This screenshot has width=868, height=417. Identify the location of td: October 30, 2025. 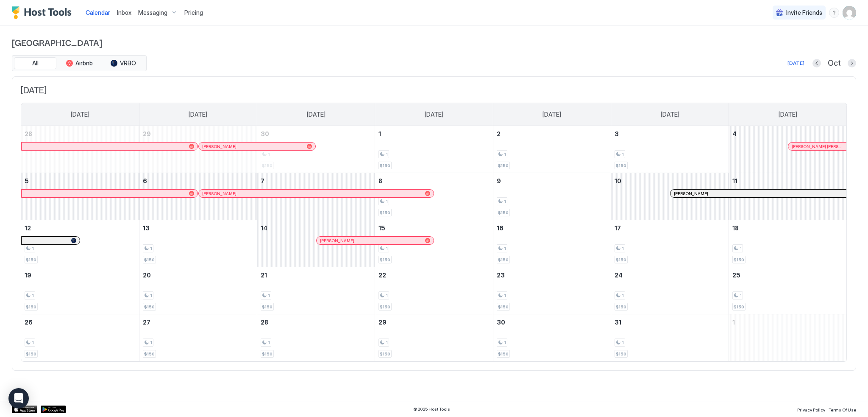
(552, 338).